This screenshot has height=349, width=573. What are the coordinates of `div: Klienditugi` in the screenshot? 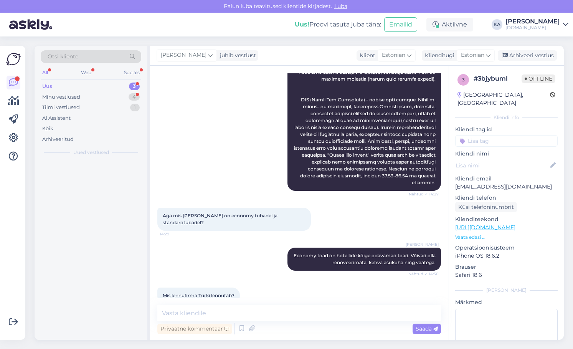 It's located at (438, 55).